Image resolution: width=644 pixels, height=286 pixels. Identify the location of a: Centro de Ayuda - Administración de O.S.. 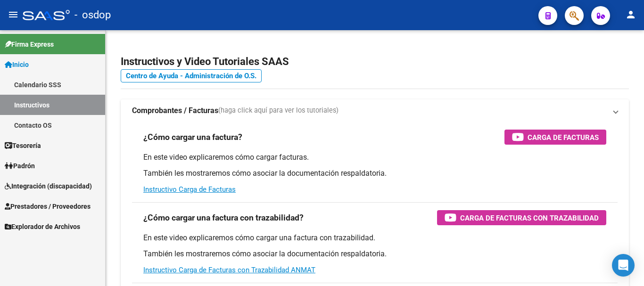
(191, 76).